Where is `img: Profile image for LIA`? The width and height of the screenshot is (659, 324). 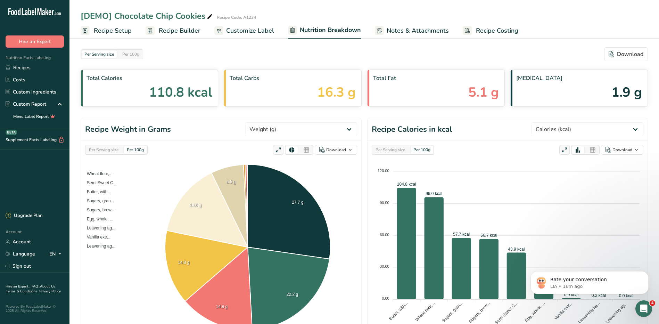
img: Profile image for LIA is located at coordinates (21, 26).